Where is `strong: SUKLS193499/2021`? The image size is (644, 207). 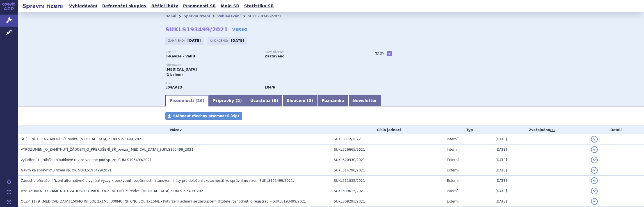 strong: SUKLS193499/2021 is located at coordinates (197, 29).